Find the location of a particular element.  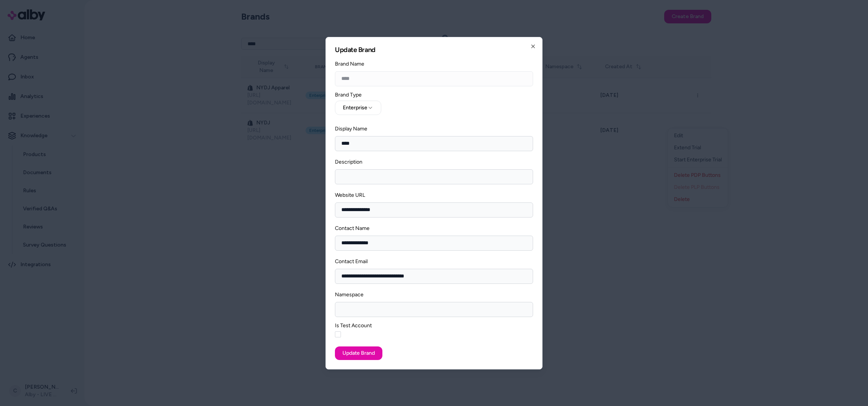

label: Brand Name is located at coordinates (350, 64).